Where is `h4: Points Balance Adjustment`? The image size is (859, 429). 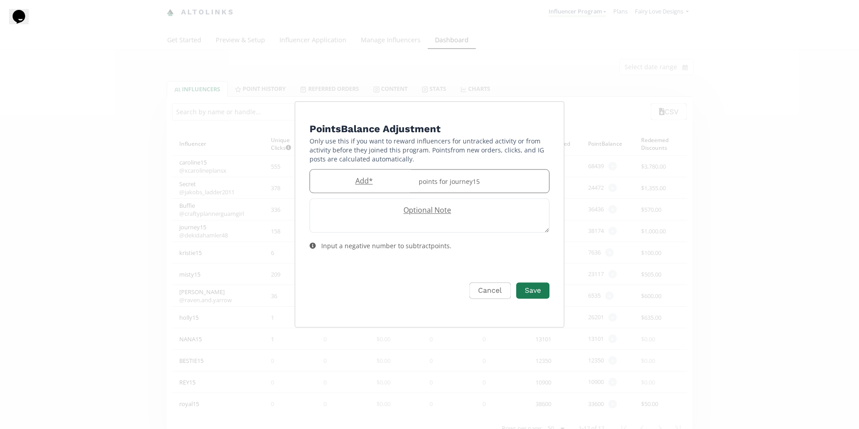
h4: Points Balance Adjustment is located at coordinates (429, 129).